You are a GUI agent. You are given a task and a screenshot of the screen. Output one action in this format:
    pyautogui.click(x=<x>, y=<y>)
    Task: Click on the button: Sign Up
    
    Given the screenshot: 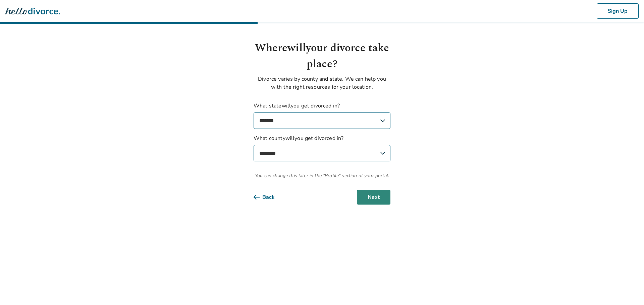 What is the action you would take?
    pyautogui.click(x=618, y=11)
    